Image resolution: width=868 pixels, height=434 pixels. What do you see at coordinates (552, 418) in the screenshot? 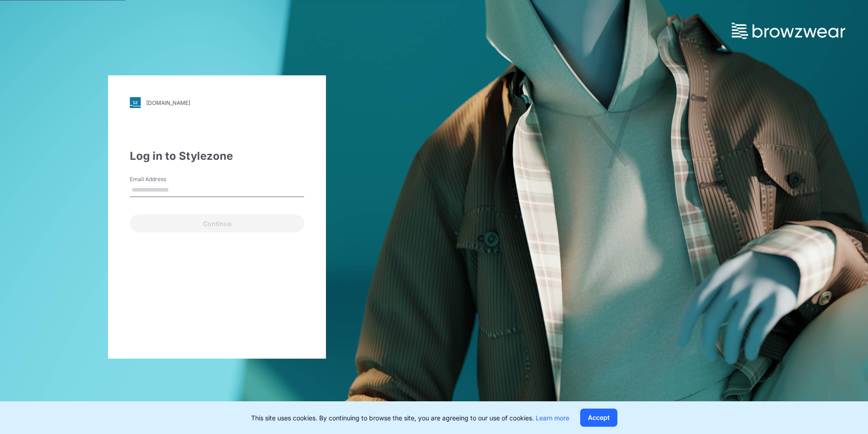
I see `a: Learn more` at bounding box center [552, 418].